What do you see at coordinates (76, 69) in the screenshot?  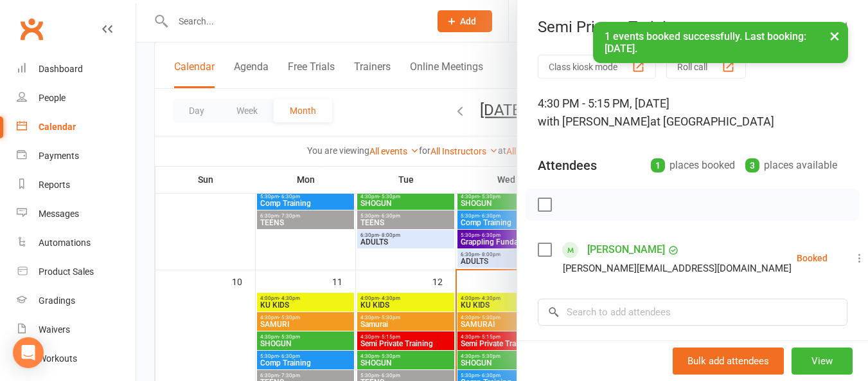 I see `a: Dashboard` at bounding box center [76, 69].